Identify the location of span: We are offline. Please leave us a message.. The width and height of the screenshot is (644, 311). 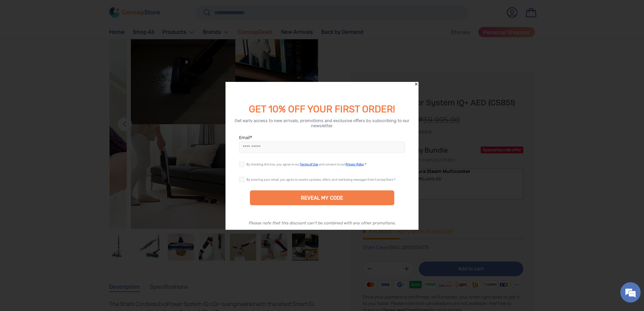
(66, 119).